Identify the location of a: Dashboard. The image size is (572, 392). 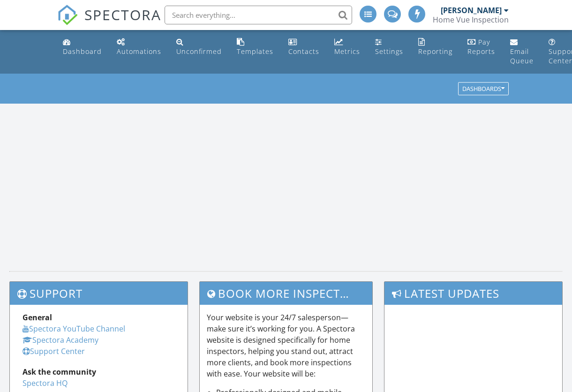
(82, 47).